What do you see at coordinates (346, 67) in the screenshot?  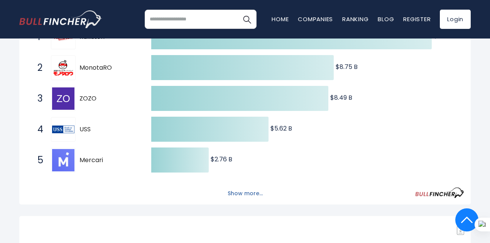 I see `text: $8.75 B` at bounding box center [346, 67].